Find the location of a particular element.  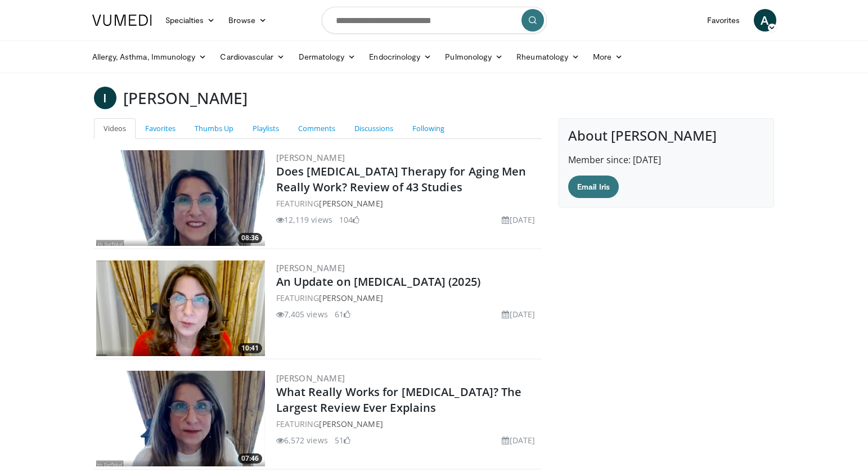

a: More is located at coordinates (608, 57).